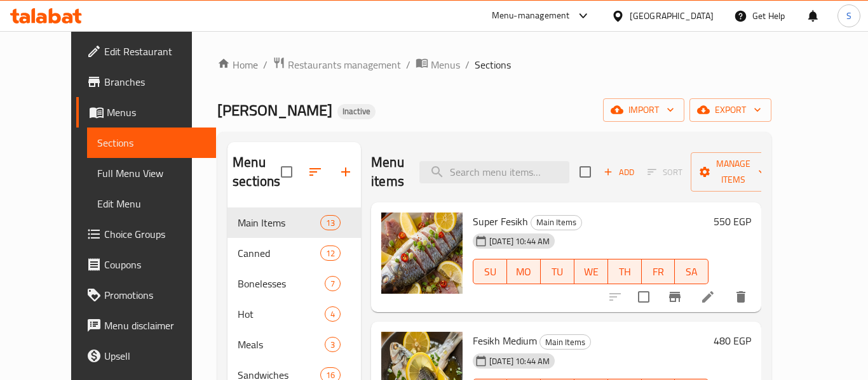  Describe the element at coordinates (504, 341) in the screenshot. I see `span: Fesikh Medium` at that location.